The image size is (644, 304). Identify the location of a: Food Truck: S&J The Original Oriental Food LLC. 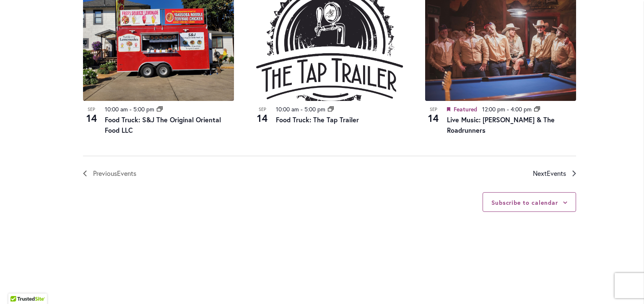
(163, 125).